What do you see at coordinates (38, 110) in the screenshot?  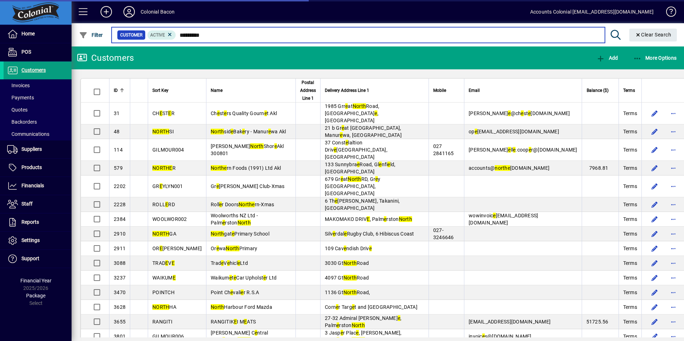 I see `a: Quotes` at bounding box center [38, 110].